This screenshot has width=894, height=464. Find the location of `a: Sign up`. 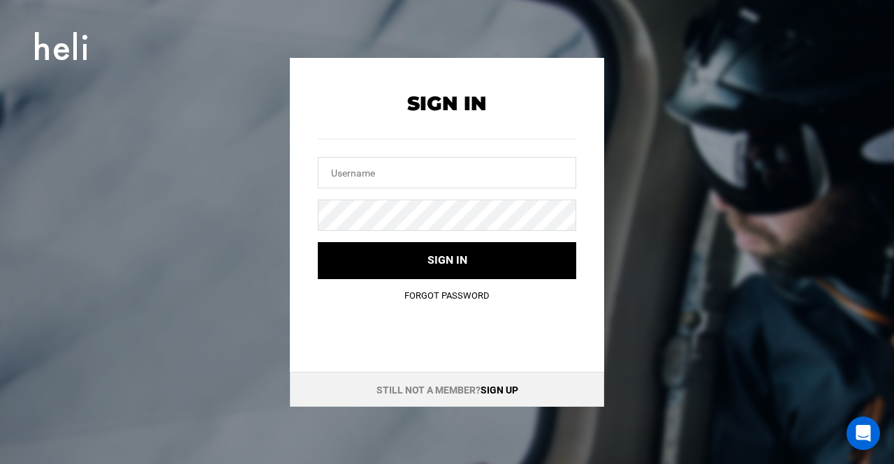

a: Sign up is located at coordinates (499, 390).